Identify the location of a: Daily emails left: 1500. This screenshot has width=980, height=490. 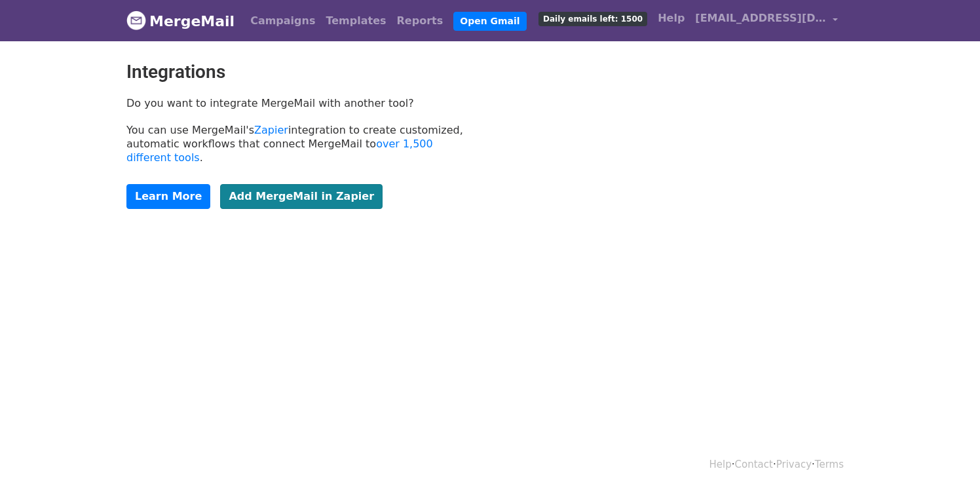
(593, 19).